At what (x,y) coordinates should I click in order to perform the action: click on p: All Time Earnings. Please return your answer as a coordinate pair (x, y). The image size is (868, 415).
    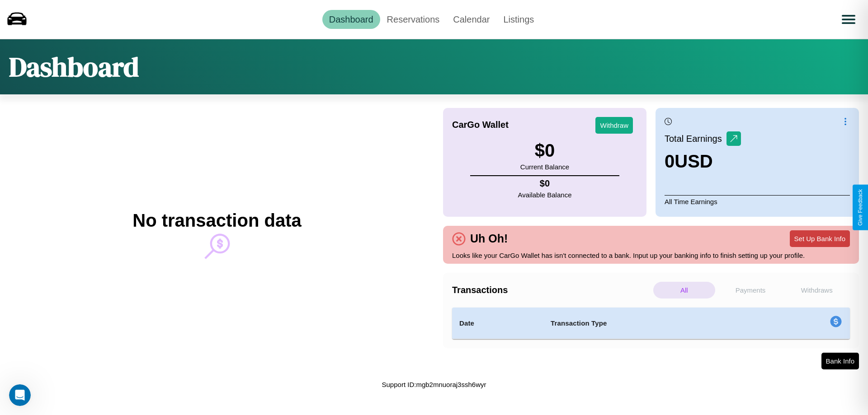
    Looking at the image, I should click on (757, 202).